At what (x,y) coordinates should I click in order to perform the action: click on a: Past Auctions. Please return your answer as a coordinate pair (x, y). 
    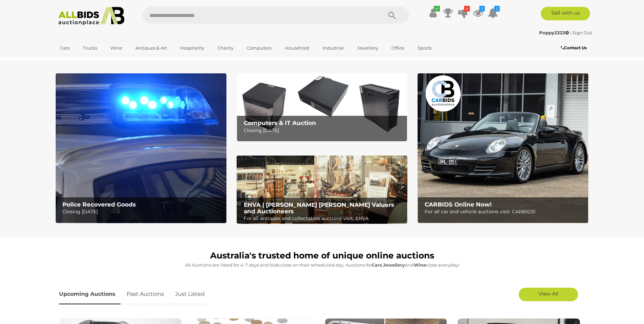
    Looking at the image, I should click on (145, 294).